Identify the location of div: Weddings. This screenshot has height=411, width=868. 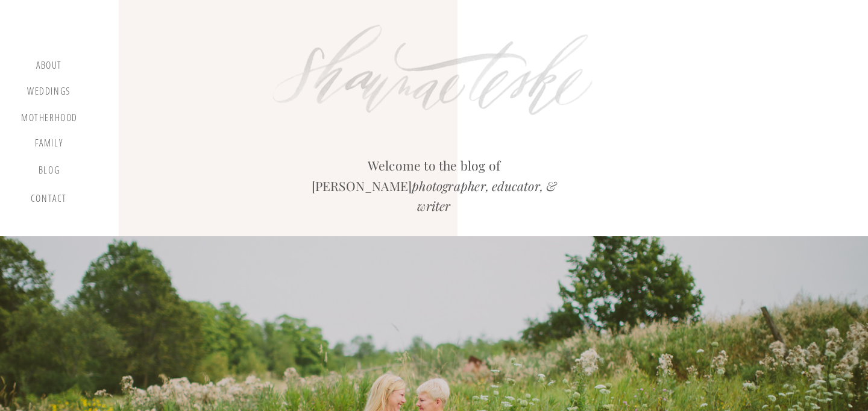
(48, 93).